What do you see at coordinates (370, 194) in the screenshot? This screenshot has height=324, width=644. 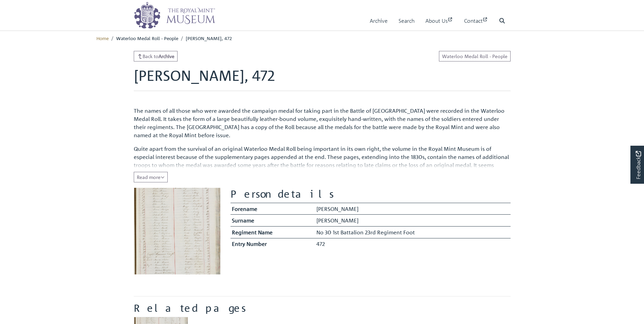 I see `h2: Person details` at bounding box center [370, 194].